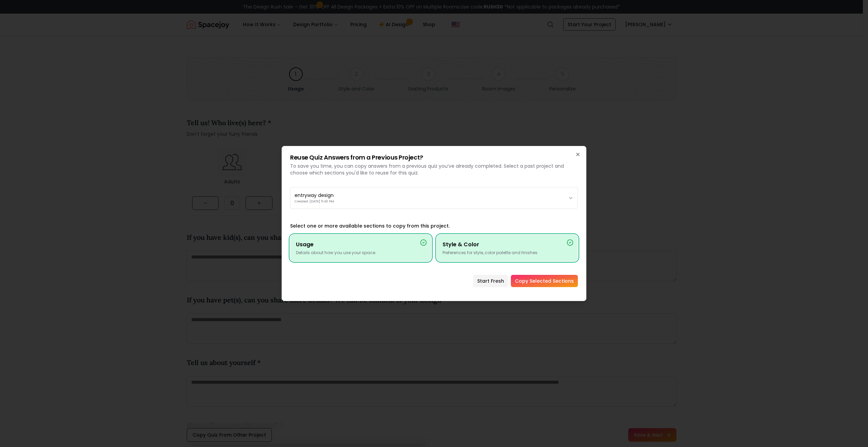 The image size is (868, 447). What do you see at coordinates (507, 245) in the screenshot?
I see `h4: Style & Color` at bounding box center [507, 245].